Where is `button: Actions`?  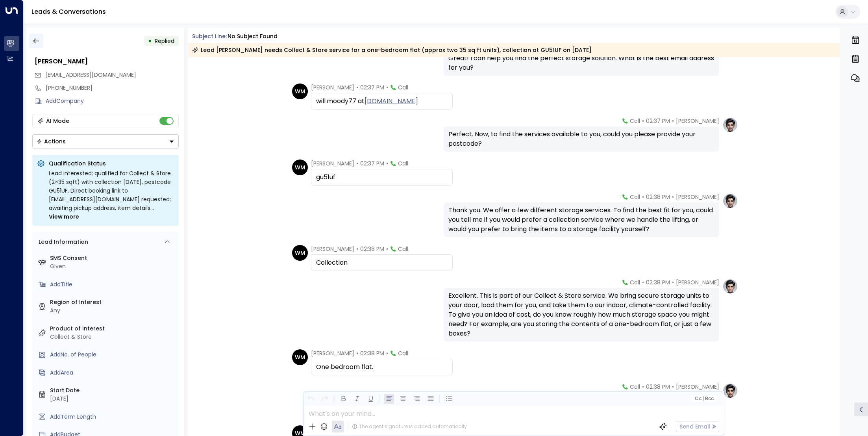 button: Actions is located at coordinates (105, 141).